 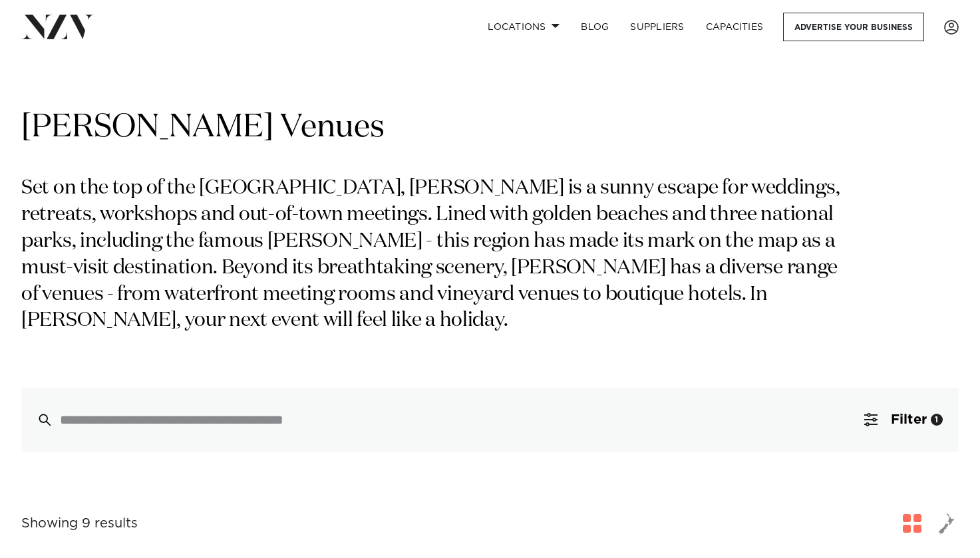 What do you see at coordinates (904, 420) in the screenshot?
I see `button: Filter1` at bounding box center [904, 420].